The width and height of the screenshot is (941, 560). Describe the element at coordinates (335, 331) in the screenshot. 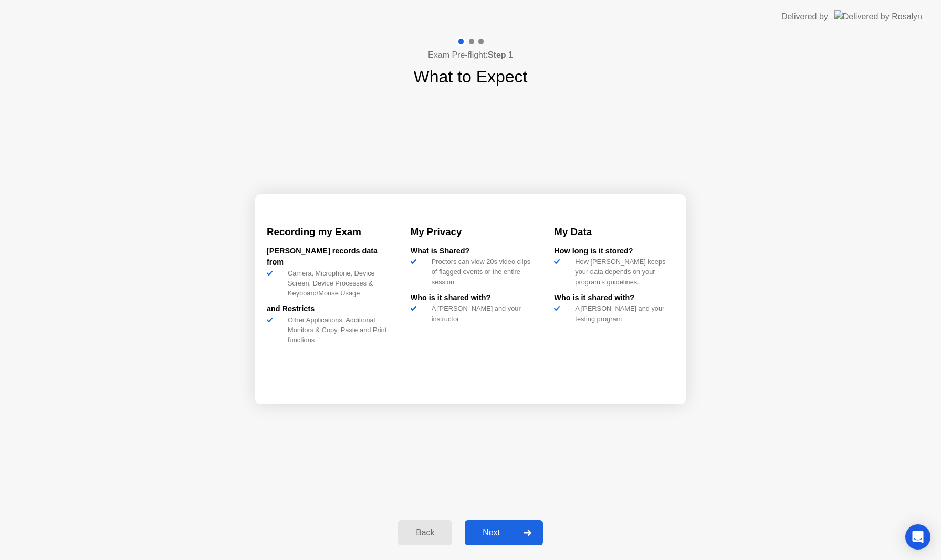

I see `div: Other Applications, Additional Monitors & Copy, Paste and Print functions` at that location.